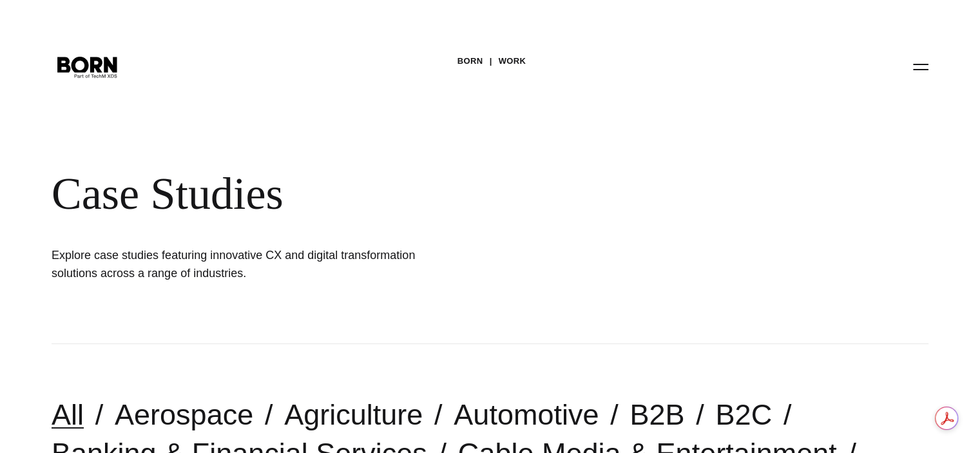 Image resolution: width=980 pixels, height=453 pixels. I want to click on a: BORN, so click(470, 61).